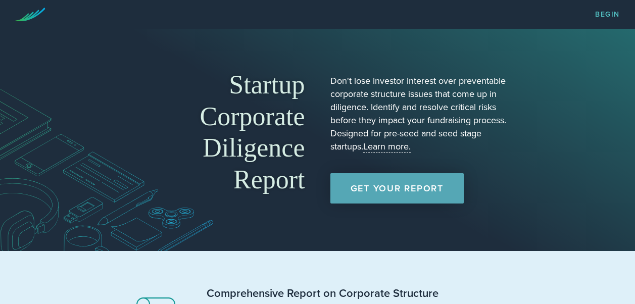 This screenshot has width=635, height=304. What do you see at coordinates (419, 114) in the screenshot?
I see `p: Don't lose investor interest over preventable corporate structure issues that come up in diligenc...` at bounding box center [419, 114].